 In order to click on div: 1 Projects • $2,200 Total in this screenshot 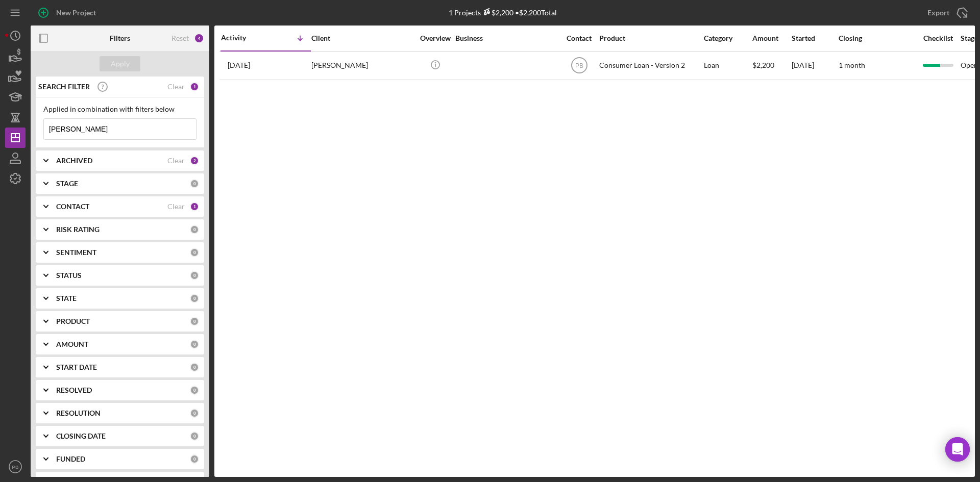, I will do `click(503, 13)`.